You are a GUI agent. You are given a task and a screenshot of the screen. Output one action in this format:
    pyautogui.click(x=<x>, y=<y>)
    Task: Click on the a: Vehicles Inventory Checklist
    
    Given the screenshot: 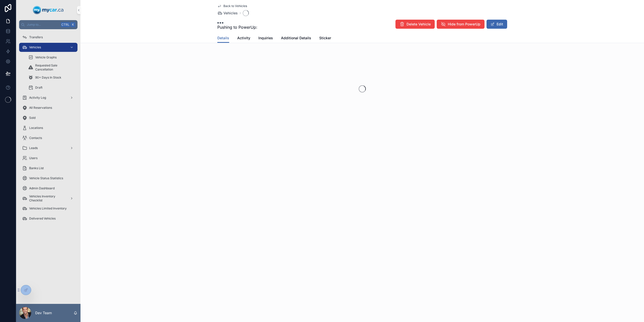 What is the action you would take?
    pyautogui.click(x=48, y=198)
    